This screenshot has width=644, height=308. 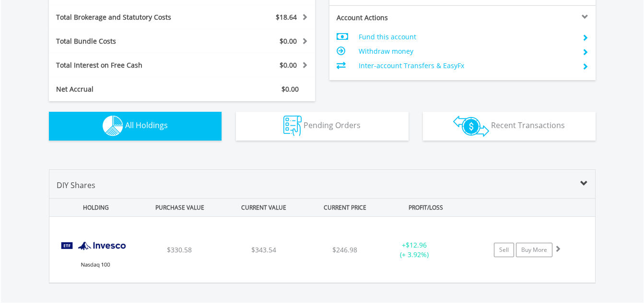 What do you see at coordinates (504, 250) in the screenshot?
I see `a: Sell` at bounding box center [504, 250].